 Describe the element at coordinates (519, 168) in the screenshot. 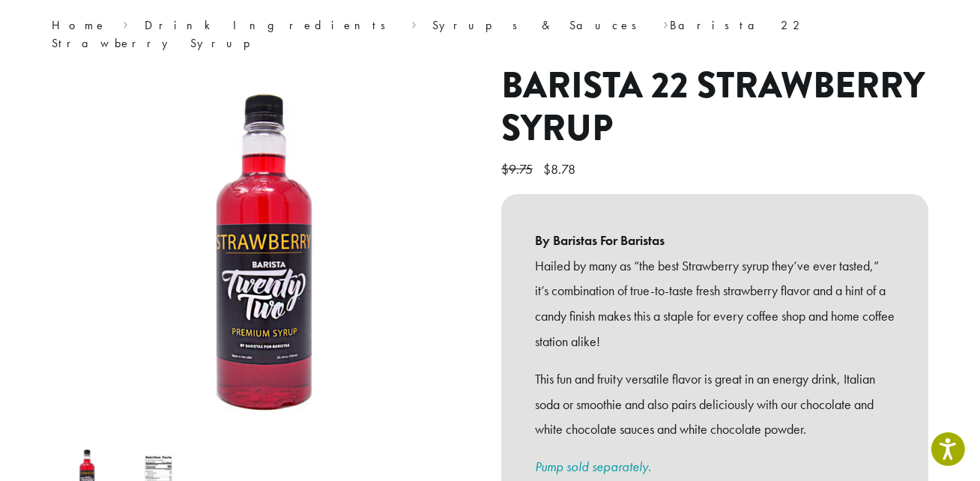

I see `bdi: 9.75` at that location.